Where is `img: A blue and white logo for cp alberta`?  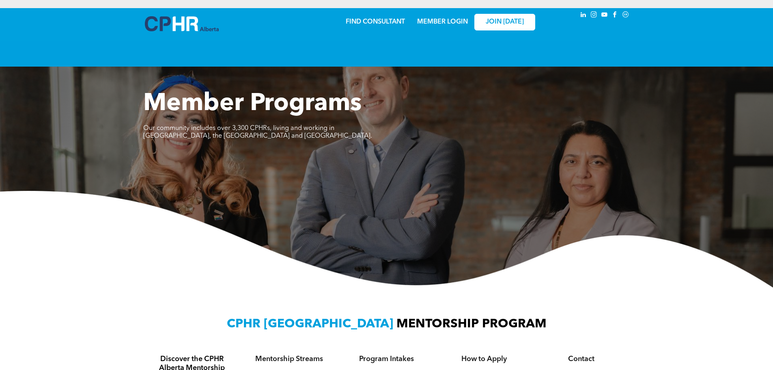
img: A blue and white logo for cp alberta is located at coordinates (182, 24).